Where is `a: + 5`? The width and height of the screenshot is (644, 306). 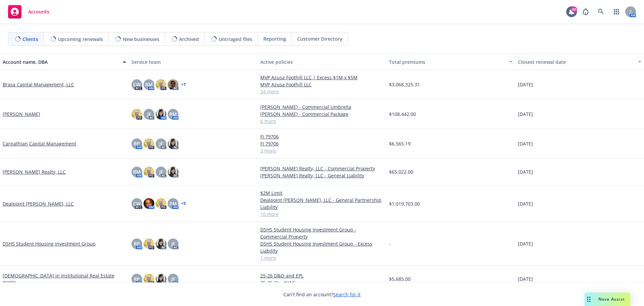
a: + 5 is located at coordinates (183, 204).